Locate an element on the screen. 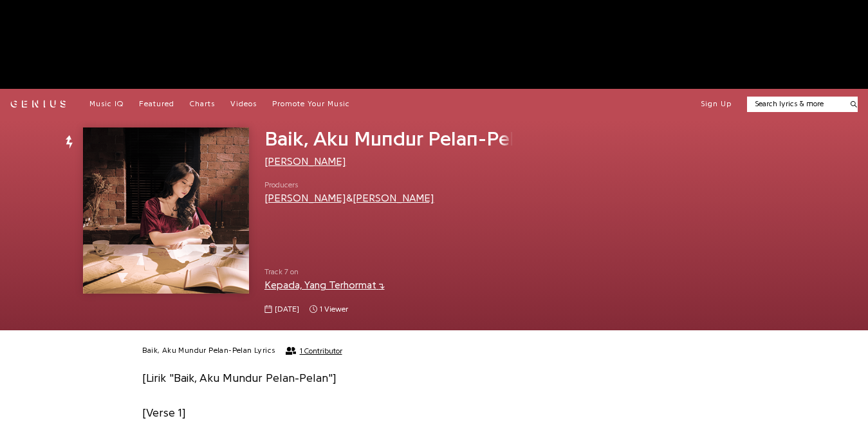  h2: Baik, Aku Mundur Pelan-Pelan Lyrics is located at coordinates (208, 351).